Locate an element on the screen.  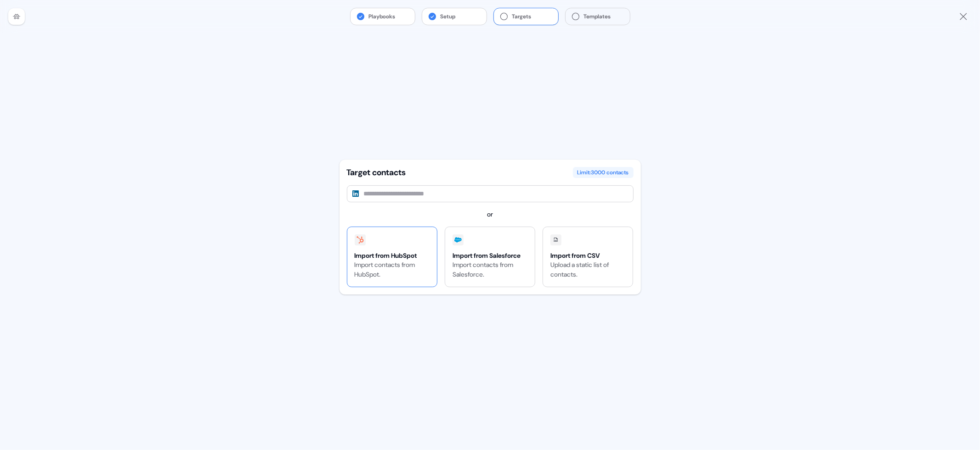
button: Import from CSVUpload a static list of contacts. is located at coordinates (588, 257).